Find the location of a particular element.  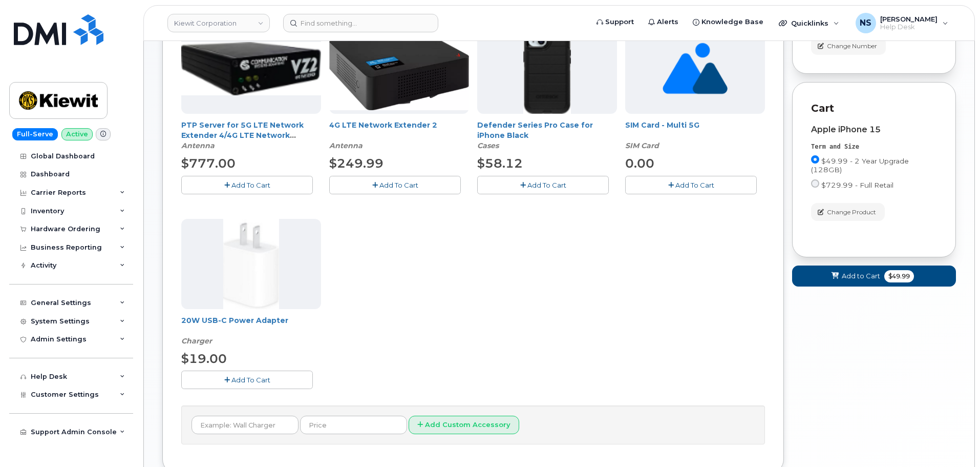

input: Find something... is located at coordinates (360, 23).